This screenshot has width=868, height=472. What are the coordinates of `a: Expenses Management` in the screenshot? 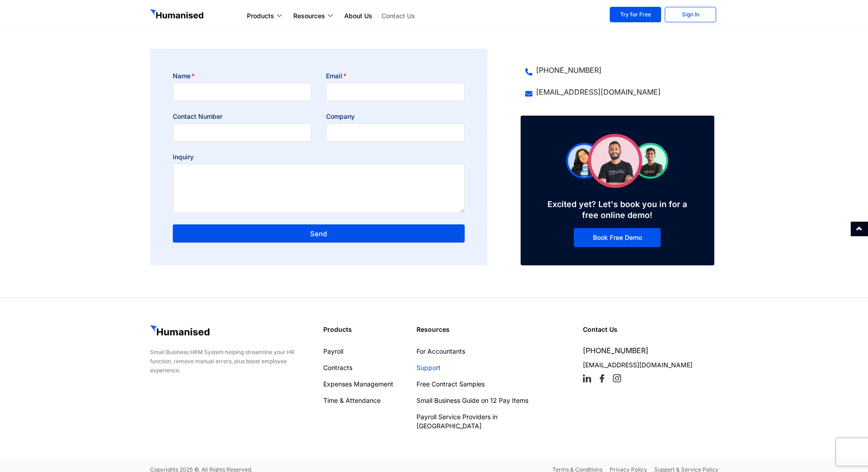 It's located at (365, 384).